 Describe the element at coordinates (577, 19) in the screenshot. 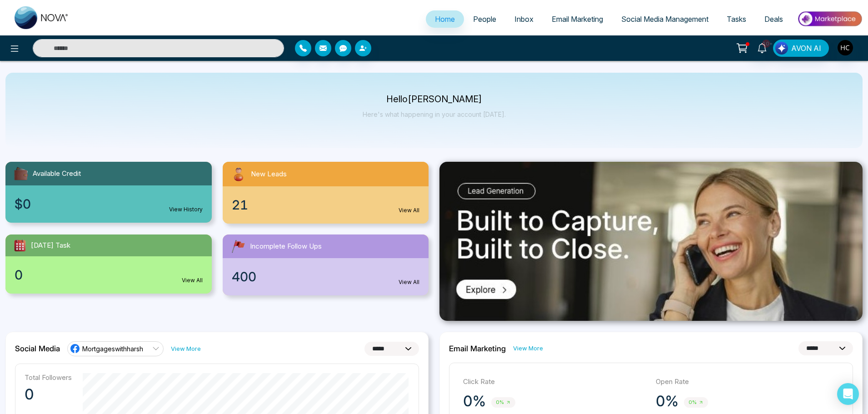

I see `a: Email Marketing` at that location.